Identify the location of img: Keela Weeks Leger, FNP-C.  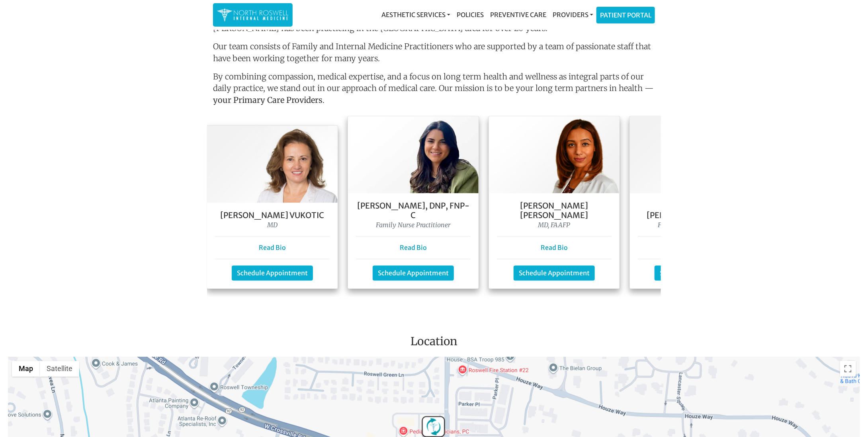
(695, 155).